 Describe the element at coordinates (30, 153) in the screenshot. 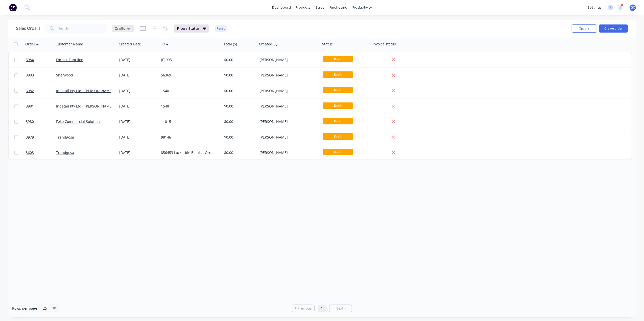

I see `span: 3603` at that location.